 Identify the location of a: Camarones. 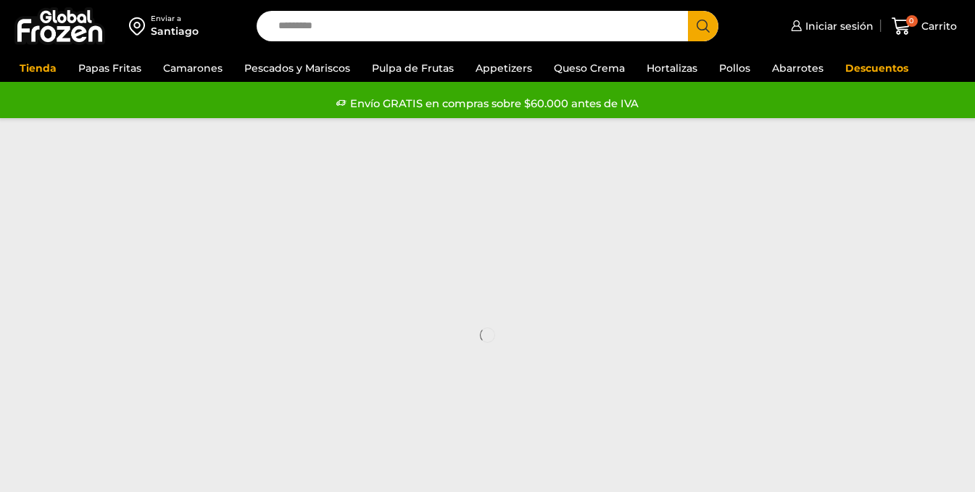
(193, 68).